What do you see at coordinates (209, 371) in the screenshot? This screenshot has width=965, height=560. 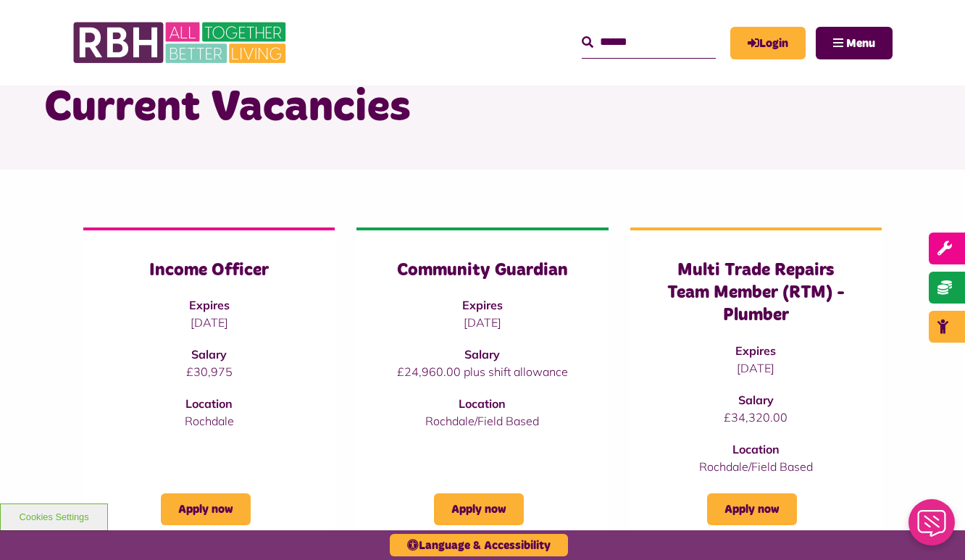 I see `p: £30,975` at bounding box center [209, 371].